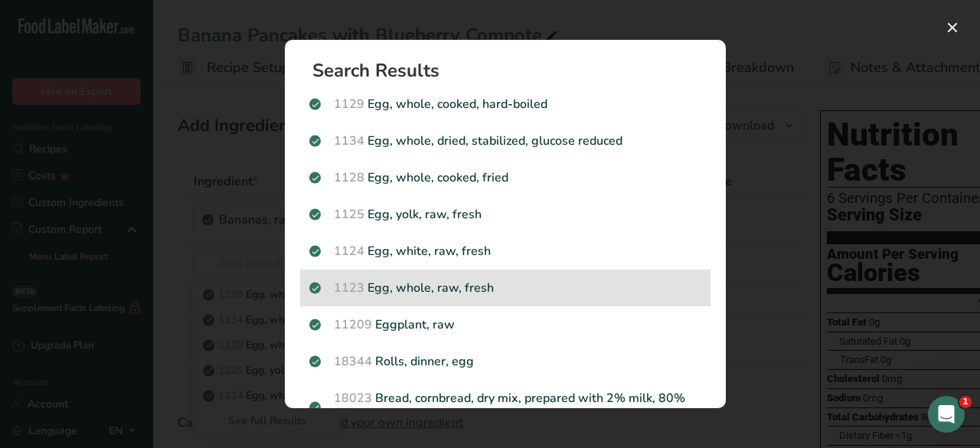 Image resolution: width=980 pixels, height=448 pixels. Describe the element at coordinates (505, 287) in the screenshot. I see `p: Egg, whole, raw, fresh` at that location.